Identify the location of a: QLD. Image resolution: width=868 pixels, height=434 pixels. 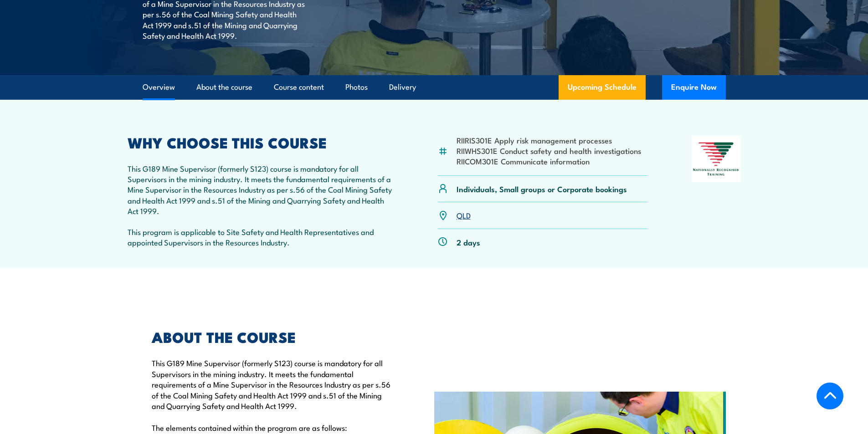
(464, 215).